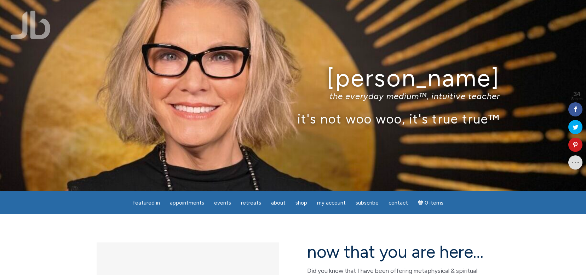 The height and width of the screenshot is (275, 586). What do you see at coordinates (187, 203) in the screenshot?
I see `a: Appointments` at bounding box center [187, 203].